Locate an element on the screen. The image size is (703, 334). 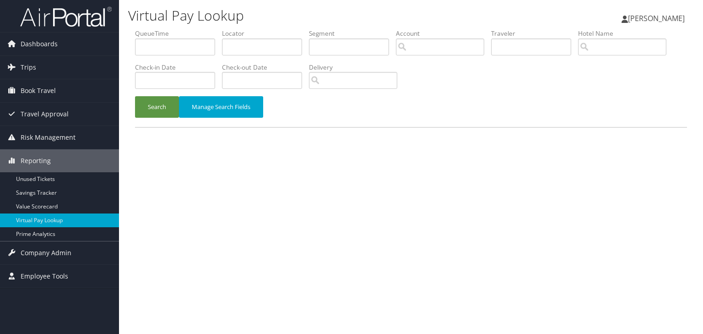
span: Reporting is located at coordinates (36, 161).